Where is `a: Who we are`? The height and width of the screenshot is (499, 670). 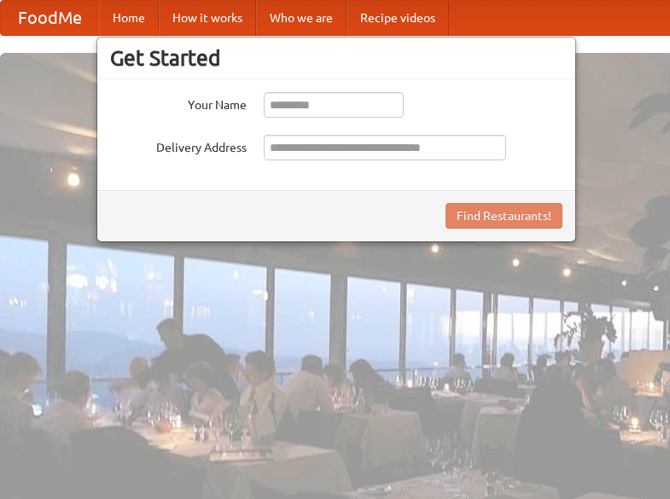 a: Who we are is located at coordinates (301, 18).